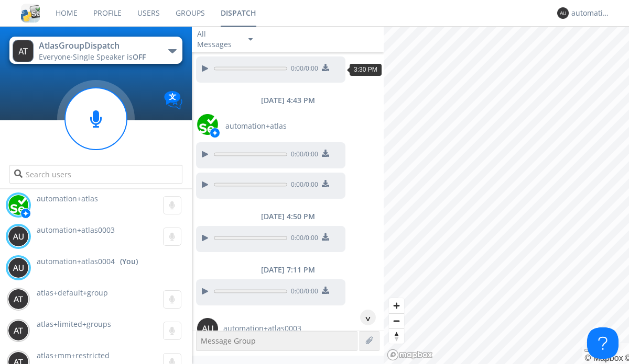 The image size is (629, 364). I want to click on span: atlas+limited+groups, so click(74, 324).